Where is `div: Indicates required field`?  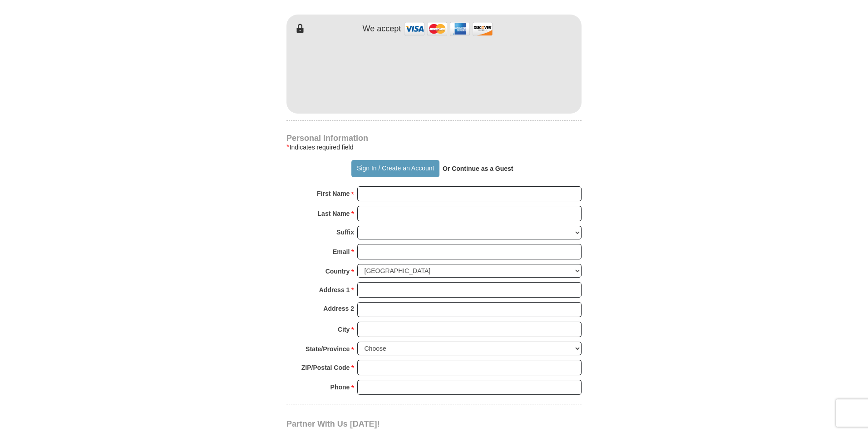 div: Indicates required field is located at coordinates (434, 147).